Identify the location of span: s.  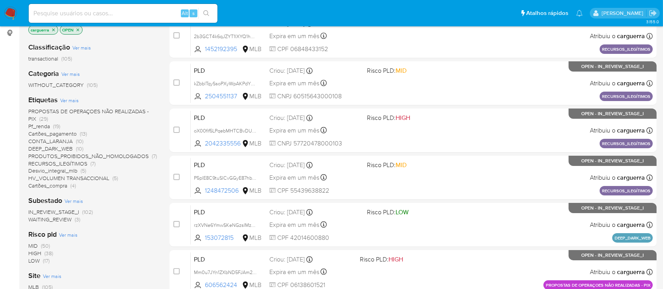
(193, 13).